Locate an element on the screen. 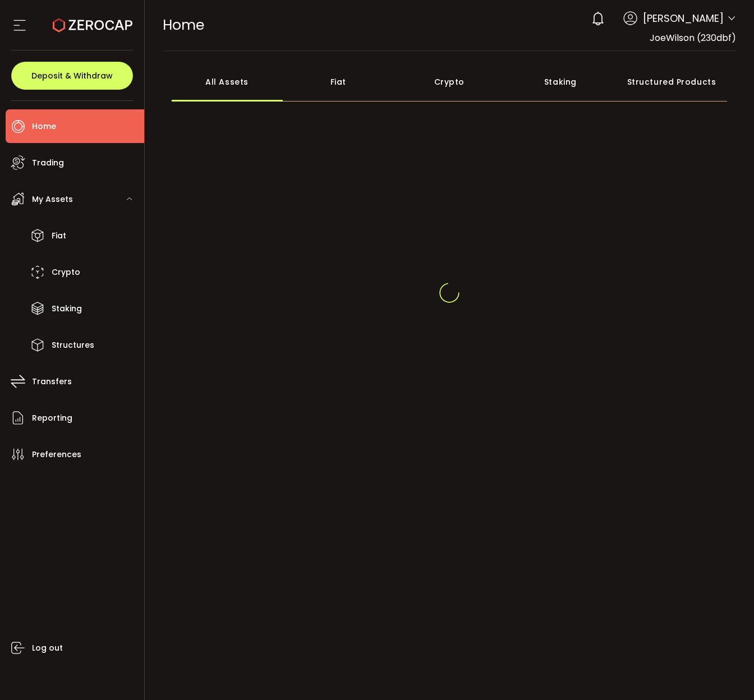 This screenshot has width=754, height=700. span: Fiat is located at coordinates (59, 236).